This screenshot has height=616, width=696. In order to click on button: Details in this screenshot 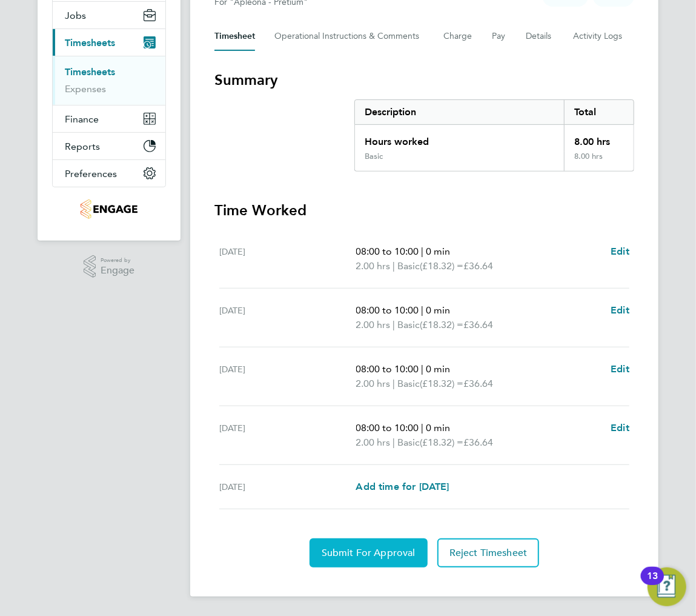, I will do `click(540, 37)`.